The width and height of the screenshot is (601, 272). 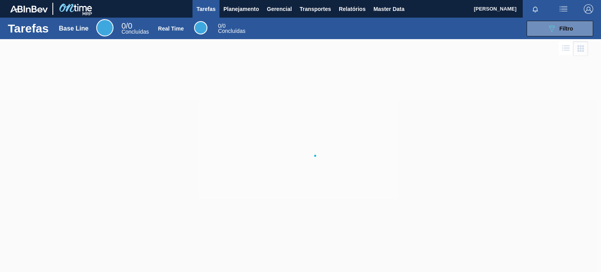 What do you see at coordinates (241, 9) in the screenshot?
I see `span: Planejamento` at bounding box center [241, 9].